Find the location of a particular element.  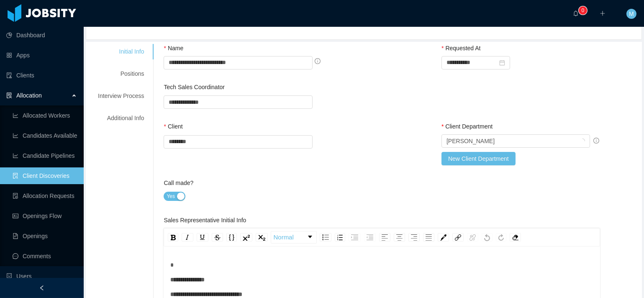

a: icon: file-textOpenings is located at coordinates (45, 236).